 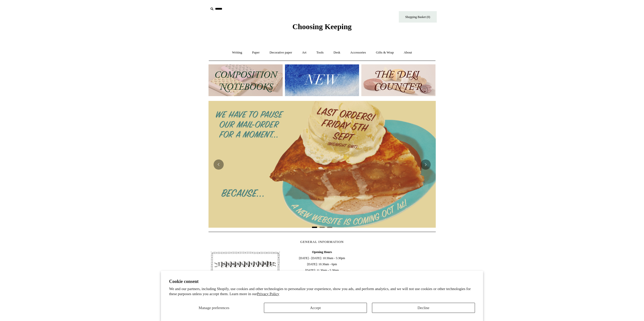 What do you see at coordinates (320, 52) in the screenshot?
I see `a: Tools` at bounding box center [320, 52].